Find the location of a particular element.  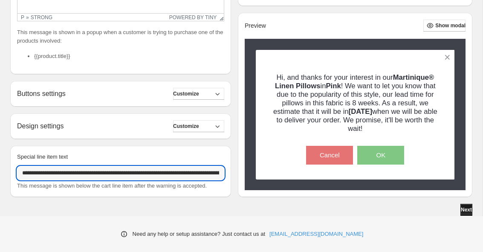

div: strong is located at coordinates (41, 17).